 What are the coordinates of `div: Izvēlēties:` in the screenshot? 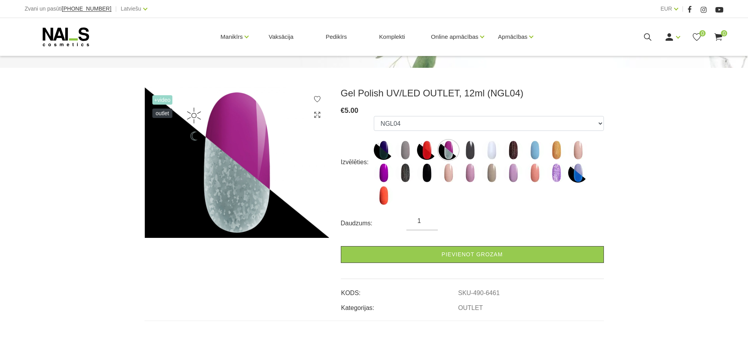 It's located at (357, 162).